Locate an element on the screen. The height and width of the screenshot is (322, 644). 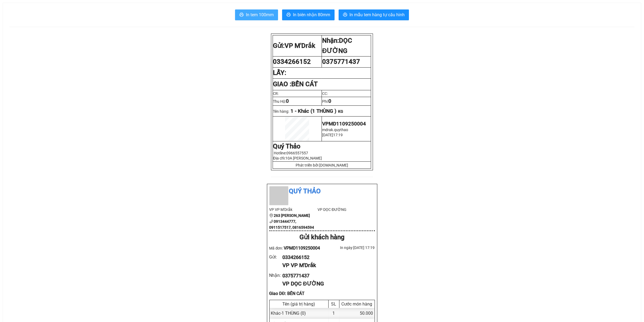
strong: Quý Thảo is located at coordinates (287, 146).